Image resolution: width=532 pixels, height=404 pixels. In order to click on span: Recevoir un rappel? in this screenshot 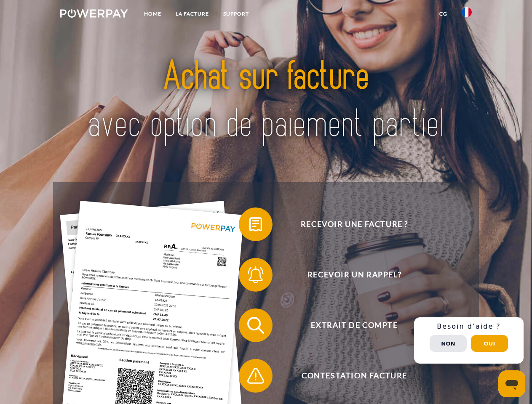, I will do `click(354, 275)`.